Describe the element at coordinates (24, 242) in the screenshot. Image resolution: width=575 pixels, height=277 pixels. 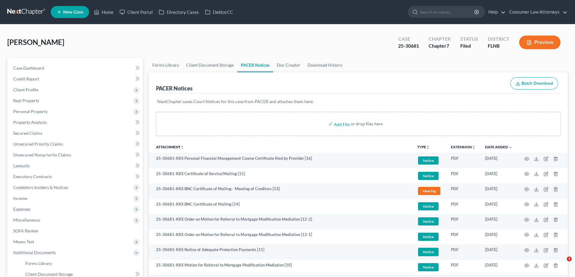
I see `span: Means Test` at that location.